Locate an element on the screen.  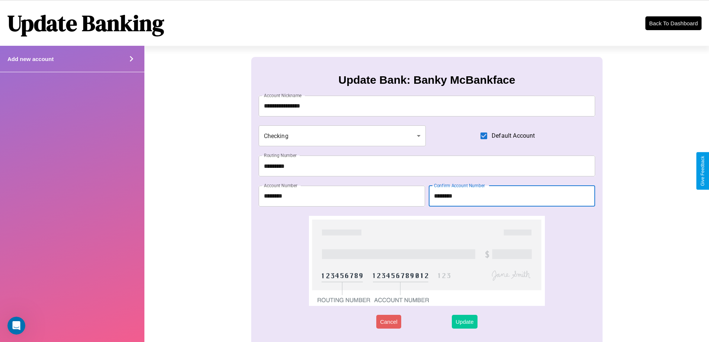
div: Checking is located at coordinates (342, 136).